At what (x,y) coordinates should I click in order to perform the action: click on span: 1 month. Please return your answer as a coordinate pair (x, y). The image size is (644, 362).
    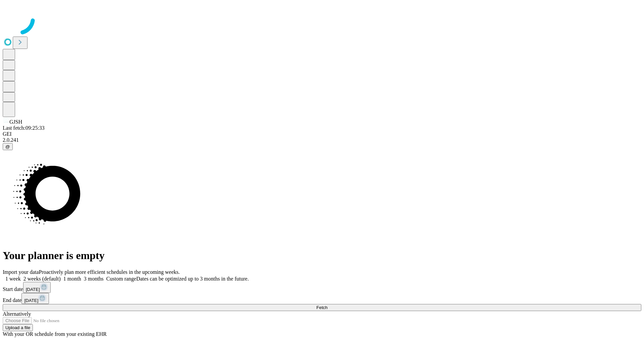
    Looking at the image, I should click on (72, 279).